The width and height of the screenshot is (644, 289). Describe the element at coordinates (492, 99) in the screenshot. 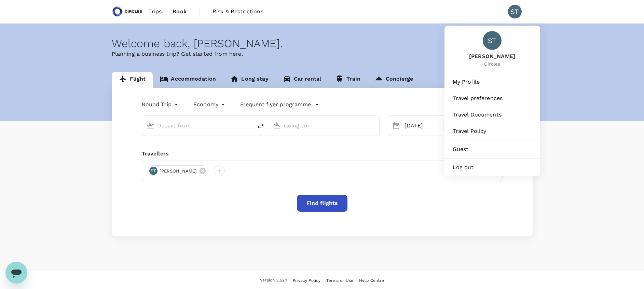

I see `a: Travel preferences` at that location.